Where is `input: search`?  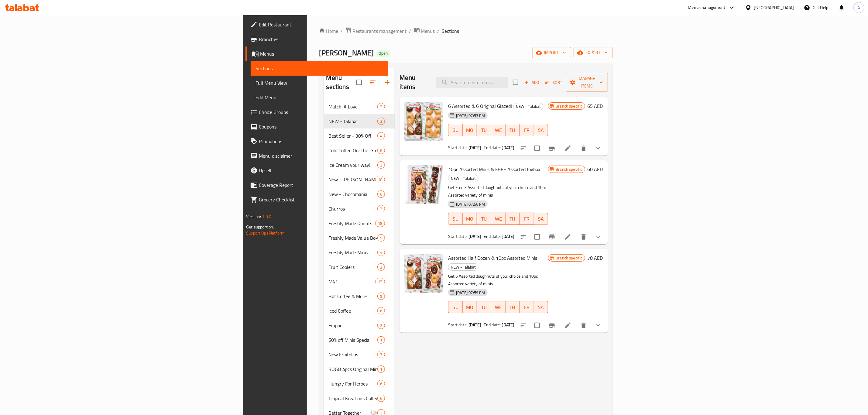 input: search is located at coordinates (472, 82).